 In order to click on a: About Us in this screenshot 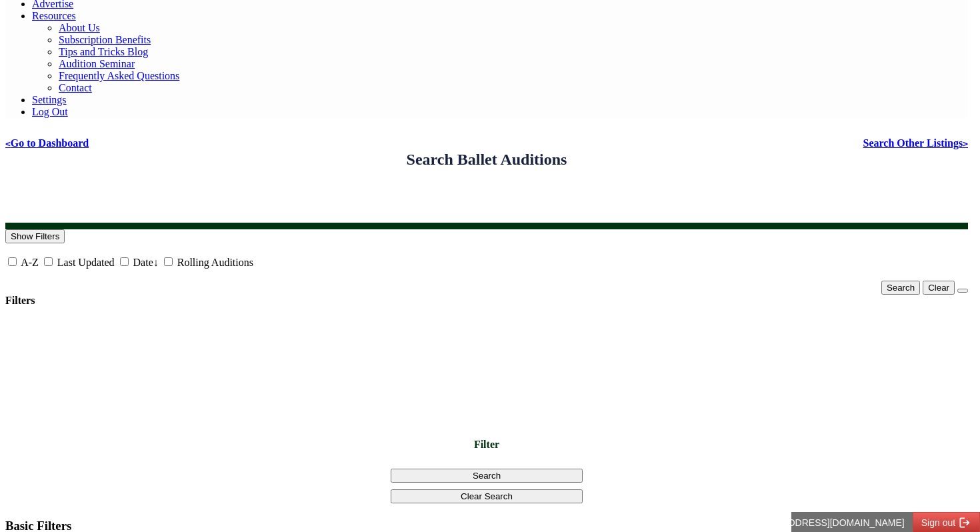, I will do `click(80, 27)`.